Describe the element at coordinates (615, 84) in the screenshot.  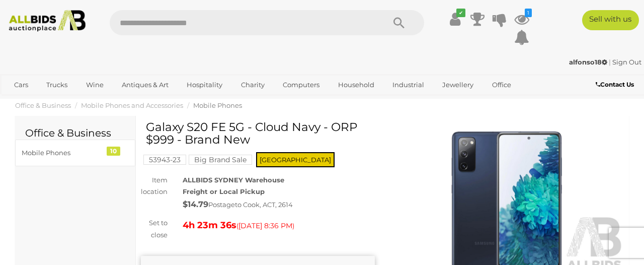
I see `b: Contact Us` at that location.